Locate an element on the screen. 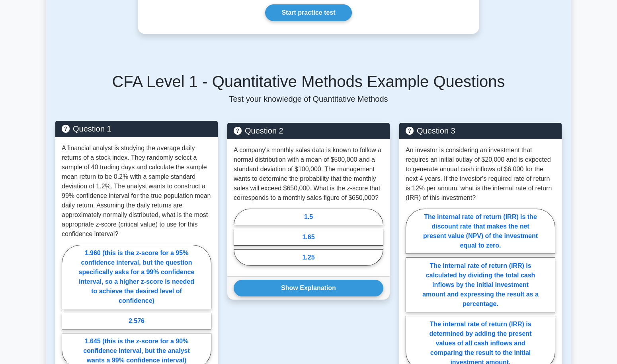 This screenshot has height=364, width=617. h5: Question 2 is located at coordinates (308, 131).